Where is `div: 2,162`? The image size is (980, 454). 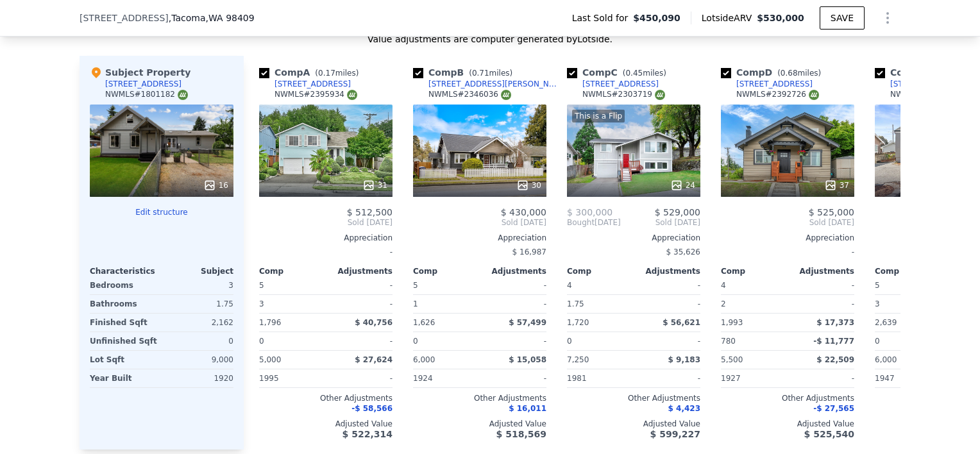 div: 2,162 is located at coordinates (198, 323).